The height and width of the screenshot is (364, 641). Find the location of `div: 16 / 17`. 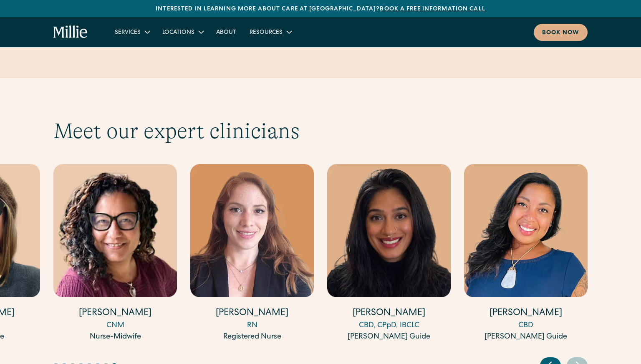

div: 16 / 17 is located at coordinates (389, 254).